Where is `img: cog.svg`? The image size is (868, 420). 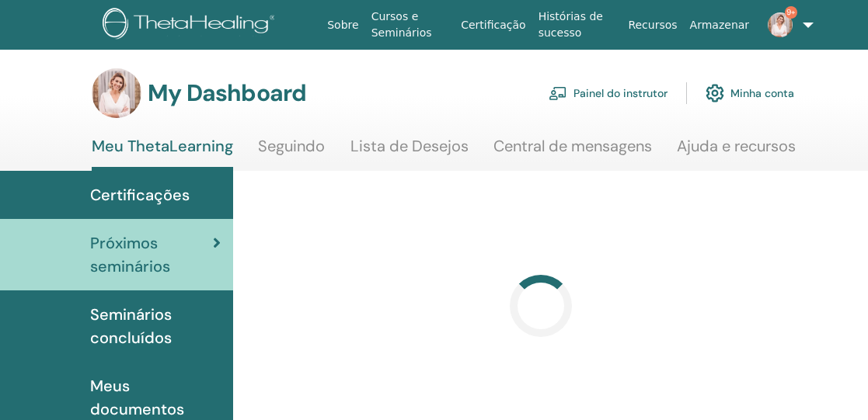 img: cog.svg is located at coordinates (715, 93).